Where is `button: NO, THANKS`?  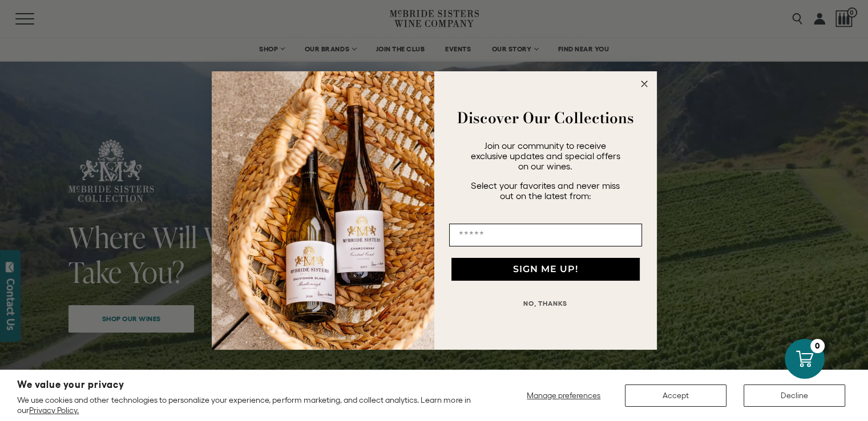 button: NO, THANKS is located at coordinates (545, 303).